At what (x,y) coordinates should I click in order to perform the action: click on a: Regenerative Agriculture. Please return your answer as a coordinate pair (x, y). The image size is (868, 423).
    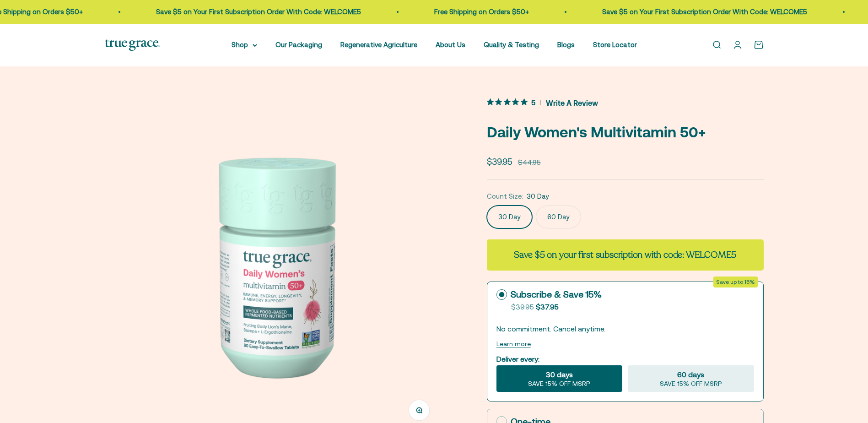
    Looking at the image, I should click on (378, 44).